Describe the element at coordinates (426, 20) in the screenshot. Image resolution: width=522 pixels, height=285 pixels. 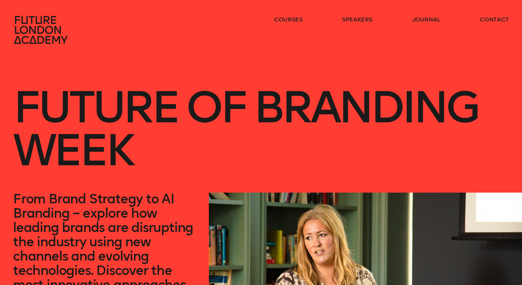
I see `a: journal` at that location.